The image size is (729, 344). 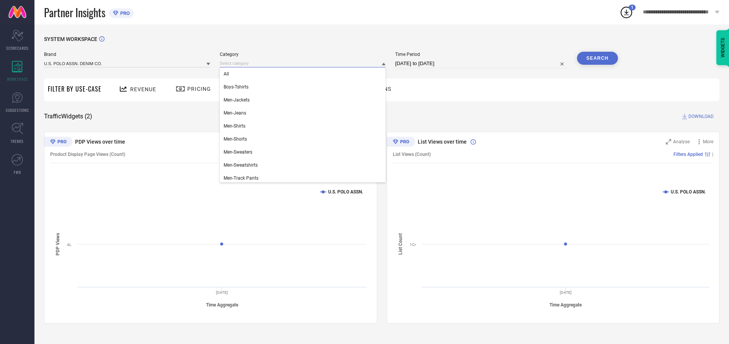 What do you see at coordinates (17, 79) in the screenshot?
I see `span: WORKSPACE` at bounding box center [17, 79].